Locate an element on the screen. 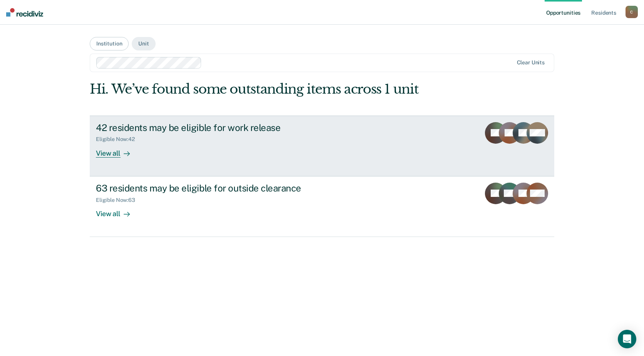 This screenshot has height=356, width=644. div: 63 residents may be eligible for outside clearance is located at coordinates (231, 188).